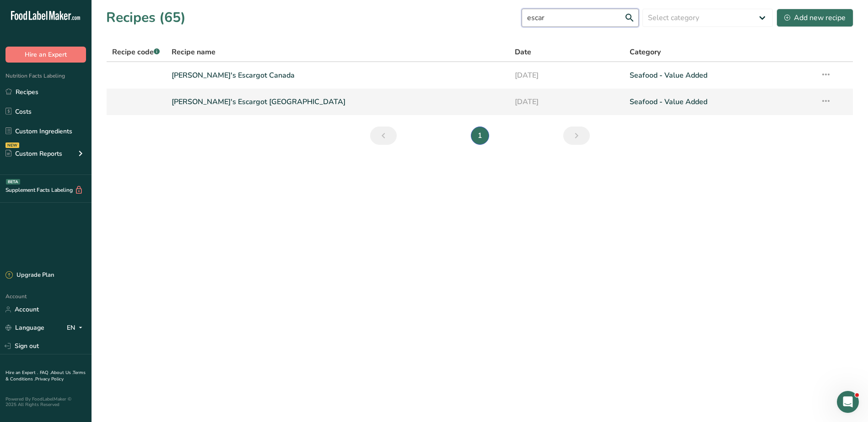 The image size is (868, 422). I want to click on span: Date, so click(523, 52).